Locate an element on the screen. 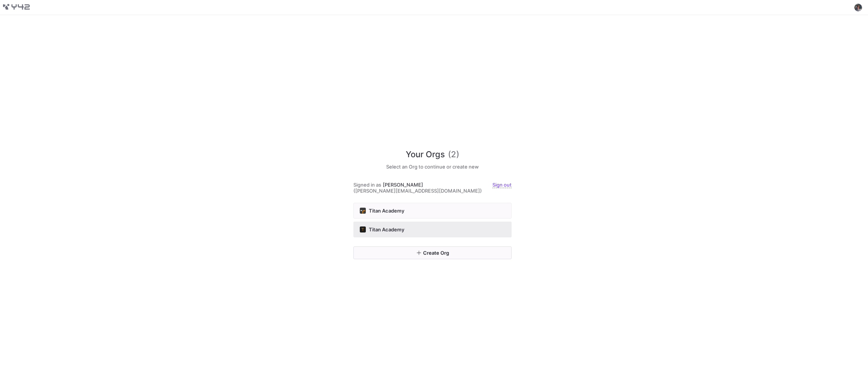 This screenshot has width=868, height=392. span: (2) is located at coordinates (453, 155).